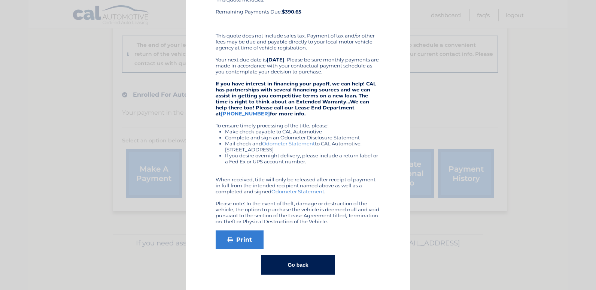  What do you see at coordinates (292, 12) in the screenshot?
I see `b: $390.65` at bounding box center [292, 12].